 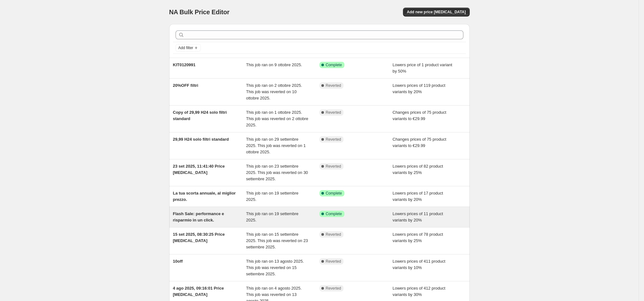 What do you see at coordinates (418, 196) in the screenshot?
I see `span: Lowers prices of 17 product variants by 20%` at bounding box center [418, 196].